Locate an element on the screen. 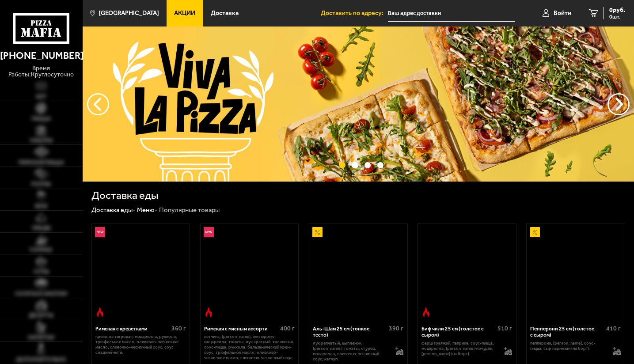  a: АкционныйАль-Шам 25 см (тонкое тесто) is located at coordinates (358, 272).